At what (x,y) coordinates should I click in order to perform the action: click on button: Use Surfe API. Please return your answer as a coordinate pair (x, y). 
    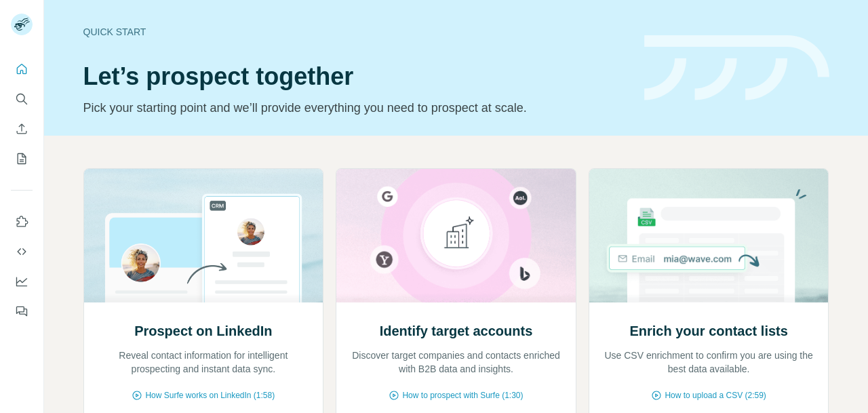
    Looking at the image, I should click on (22, 252).